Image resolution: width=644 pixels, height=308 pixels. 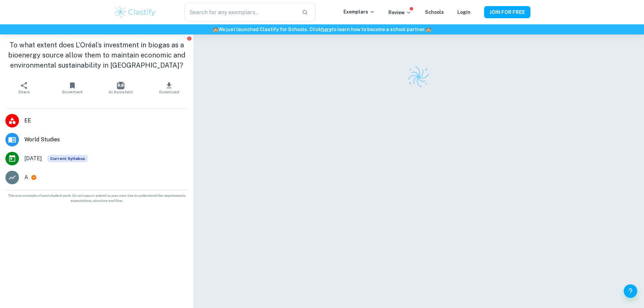 I want to click on a: Login, so click(x=464, y=12).